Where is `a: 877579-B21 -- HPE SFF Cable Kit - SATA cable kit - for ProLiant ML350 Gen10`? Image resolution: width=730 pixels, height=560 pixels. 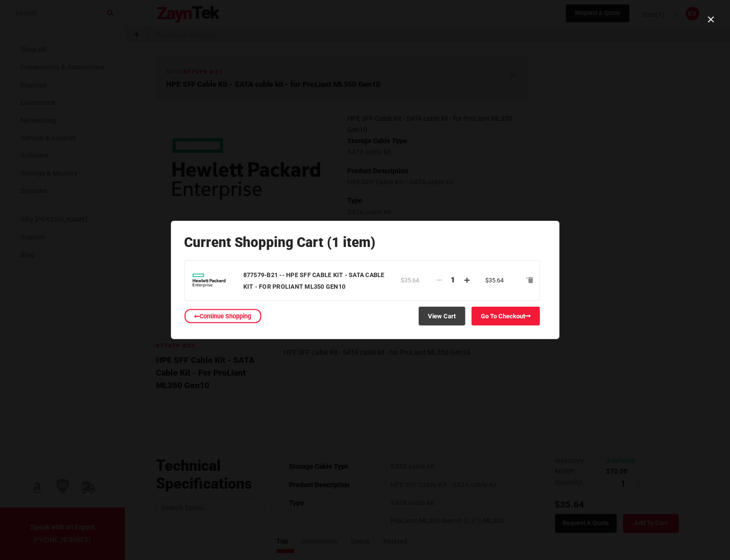 a: 877579-B21 -- HPE SFF Cable Kit - SATA cable kit - for ProLiant ML350 Gen10 is located at coordinates (314, 281).